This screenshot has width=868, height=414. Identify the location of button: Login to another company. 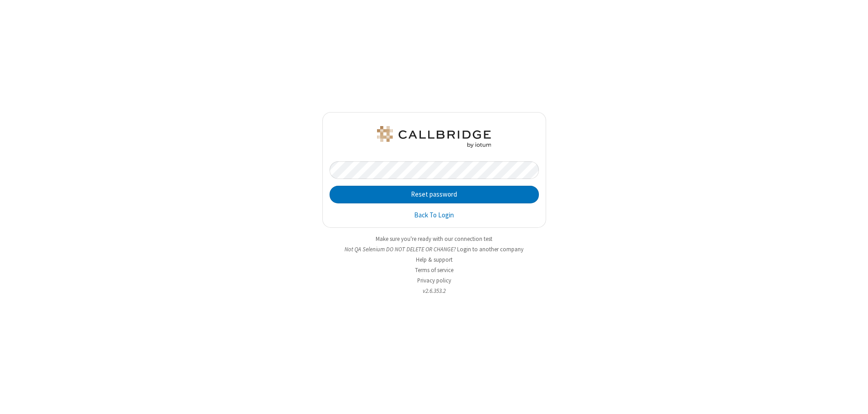
(490, 249).